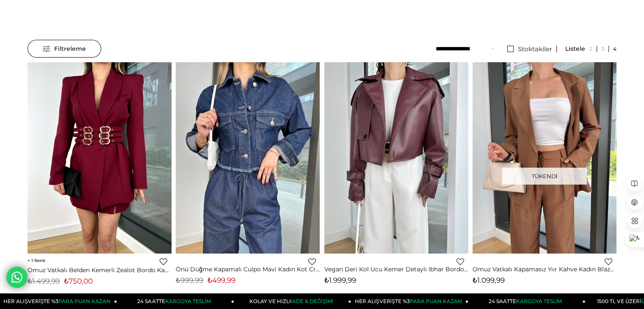  I want to click on a: KOLAY VE HIZLIİADE & DEĞİŞİM!, so click(293, 301).